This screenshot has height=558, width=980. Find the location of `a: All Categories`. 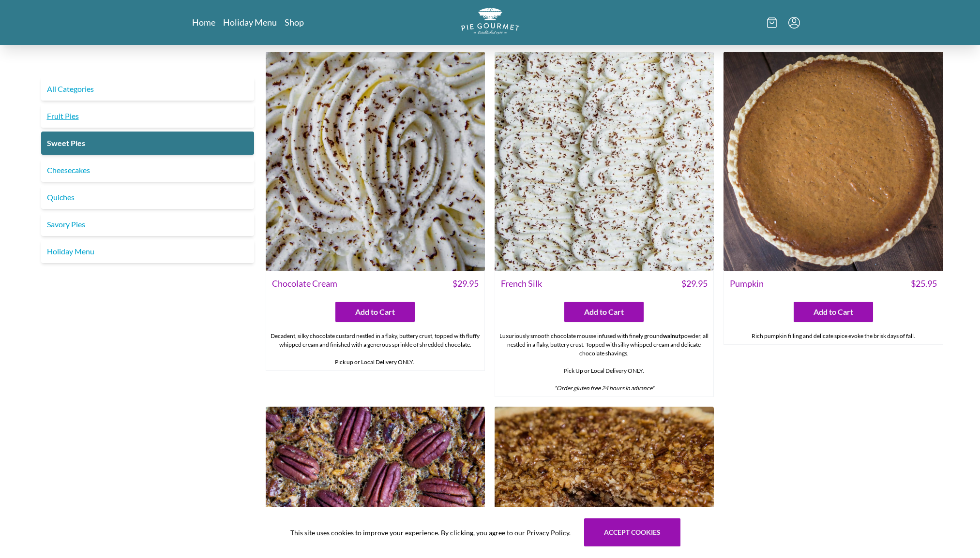

a: All Categories is located at coordinates (147, 89).